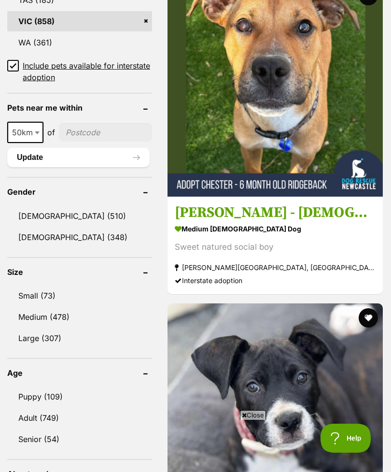  What do you see at coordinates (80, 42) in the screenshot?
I see `a: WA (361)` at bounding box center [80, 42].